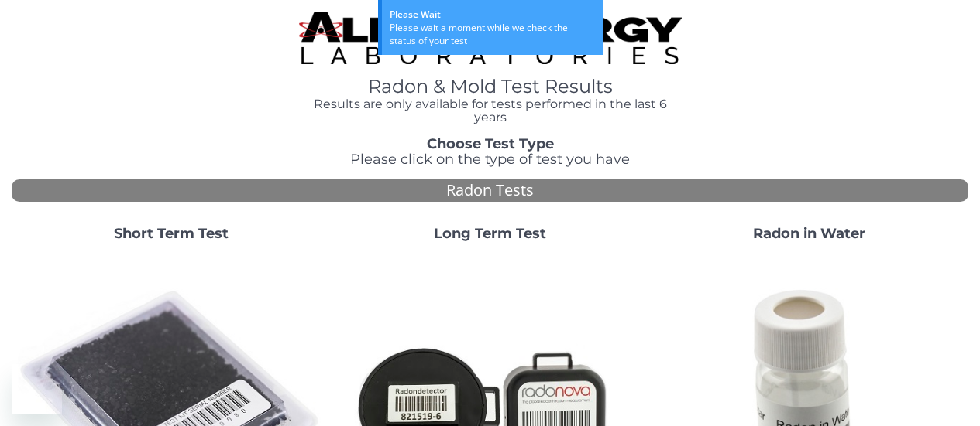  Describe the element at coordinates (171, 233) in the screenshot. I see `strong: Short Term Test` at that location.